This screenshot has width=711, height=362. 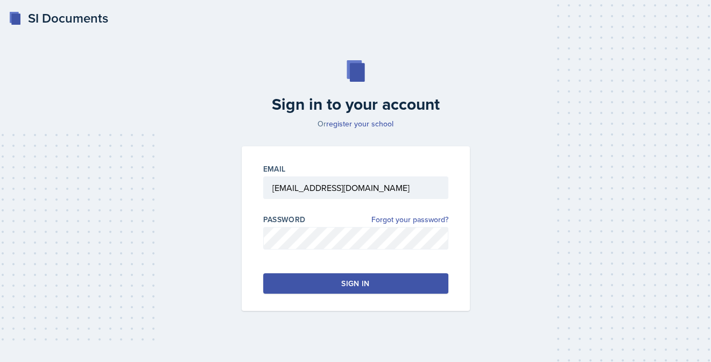 What do you see at coordinates (409, 220) in the screenshot?
I see `a: Forgot your password?` at bounding box center [409, 220].